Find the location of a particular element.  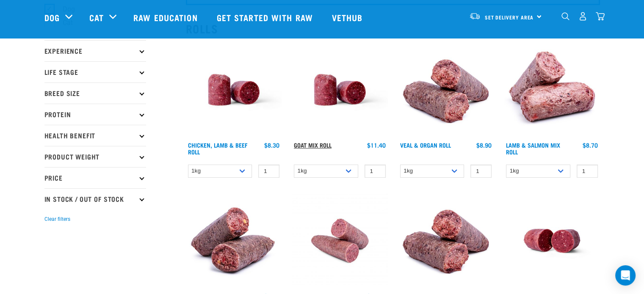

a: Cat is located at coordinates (96, 18).